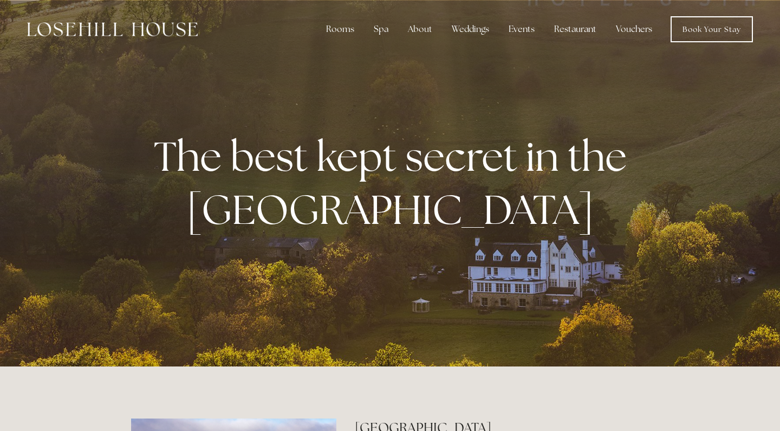  I want to click on div: Weddings, so click(470, 29).